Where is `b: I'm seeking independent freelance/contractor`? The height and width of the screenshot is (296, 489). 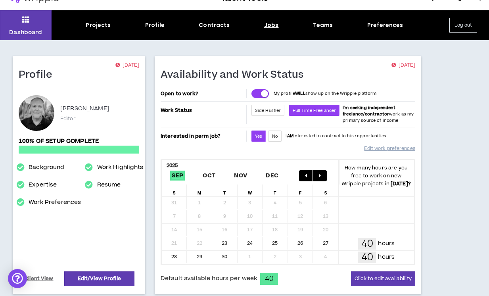
b: I'm seeking independent freelance/contractor is located at coordinates (369, 111).